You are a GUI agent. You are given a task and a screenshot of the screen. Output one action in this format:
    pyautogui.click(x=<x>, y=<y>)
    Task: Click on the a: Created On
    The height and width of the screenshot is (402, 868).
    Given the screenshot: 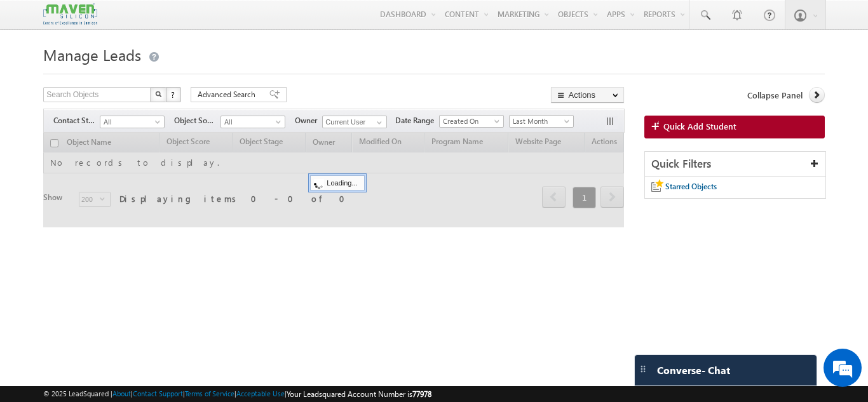 What is the action you would take?
    pyautogui.click(x=471, y=121)
    